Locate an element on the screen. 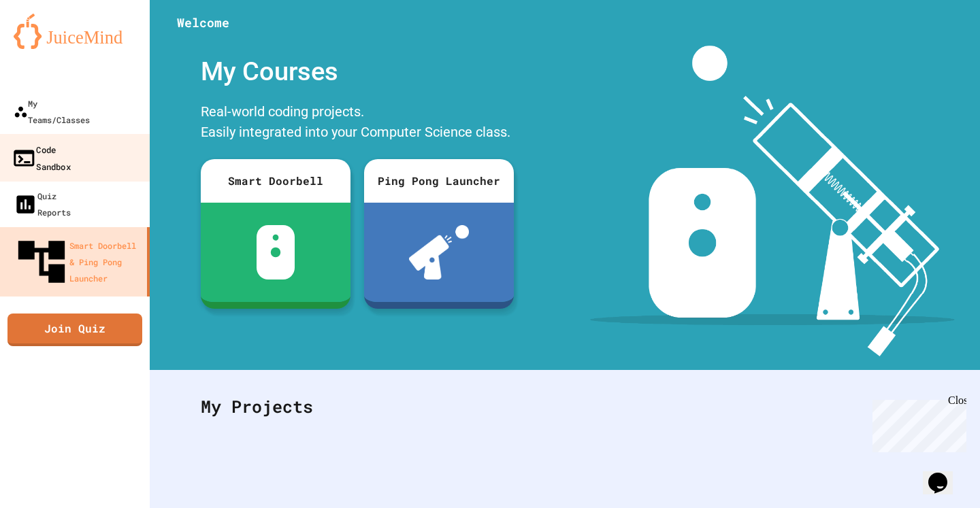  a: Join Quiz is located at coordinates (75, 330).